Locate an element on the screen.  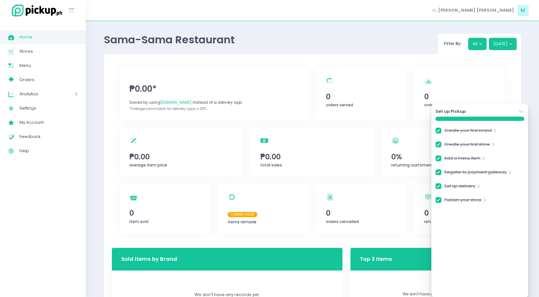
a: Set up delivery is located at coordinates (460, 187).